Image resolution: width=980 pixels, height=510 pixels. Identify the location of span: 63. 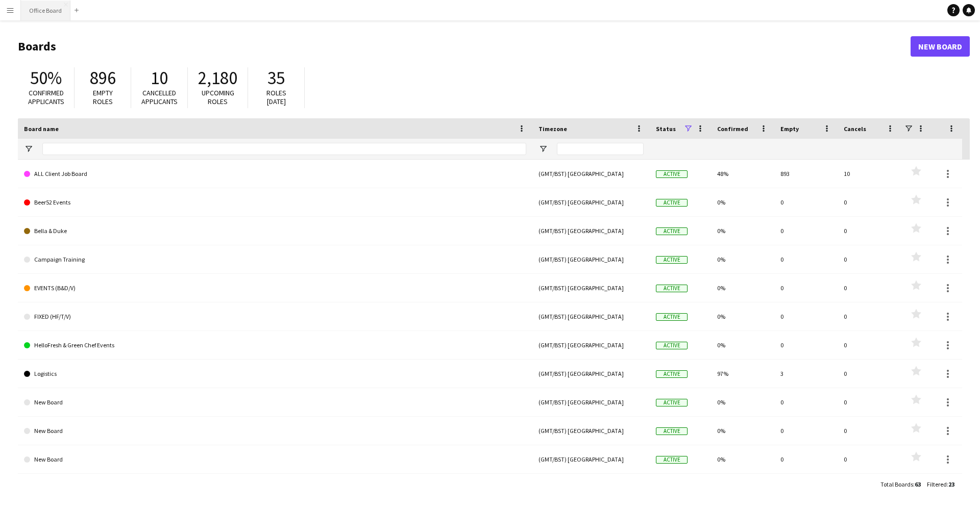
(918, 484).